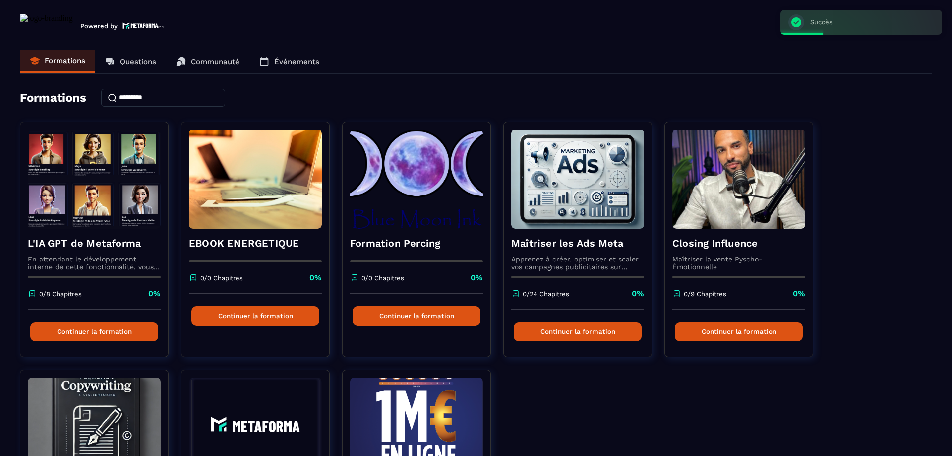  Describe the element at coordinates (422, 245) in the screenshot. I see `a: formation-backgroundFormation Percing0/0 Chapitres0%Continuer la formation` at that location.